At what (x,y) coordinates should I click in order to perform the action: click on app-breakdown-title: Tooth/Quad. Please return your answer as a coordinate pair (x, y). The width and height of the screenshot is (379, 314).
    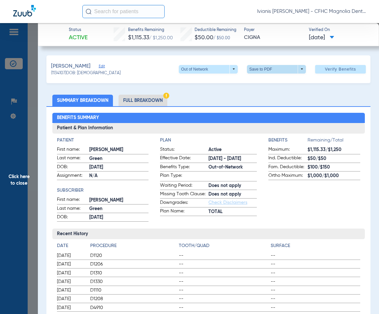
    Looking at the image, I should click on (224, 247).